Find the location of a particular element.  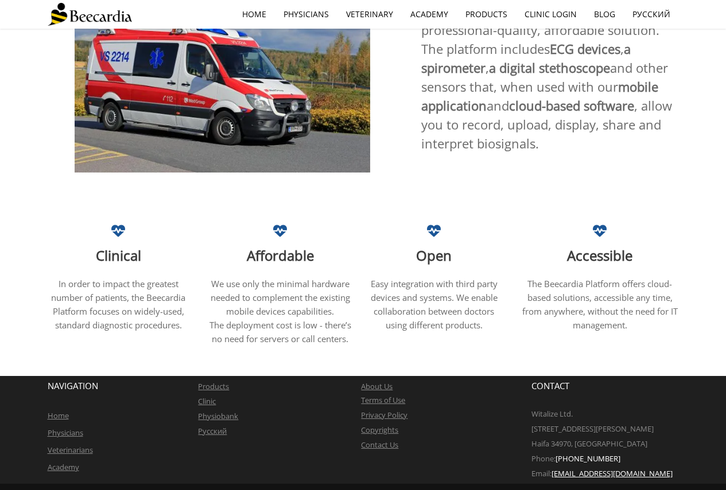

a: Contact Us is located at coordinates (379, 445).